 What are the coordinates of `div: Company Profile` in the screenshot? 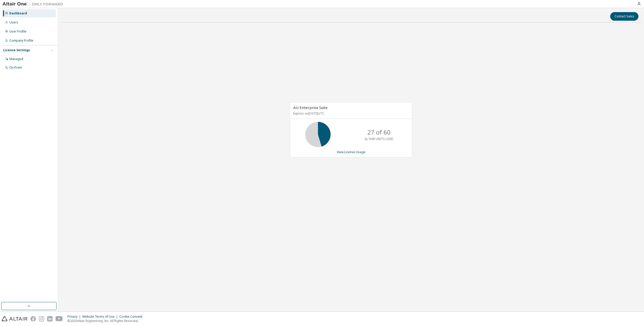 It's located at (21, 41).